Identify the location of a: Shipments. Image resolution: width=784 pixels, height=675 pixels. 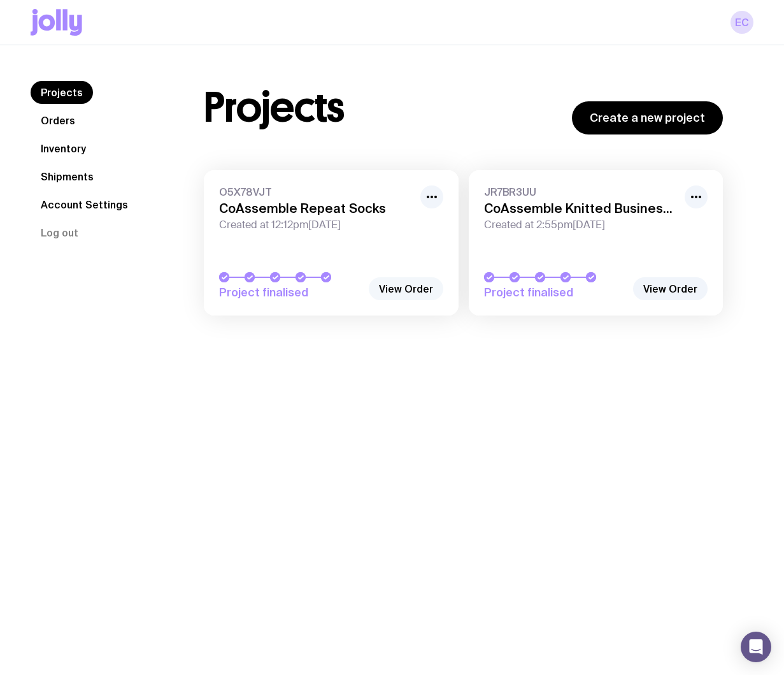
(67, 176).